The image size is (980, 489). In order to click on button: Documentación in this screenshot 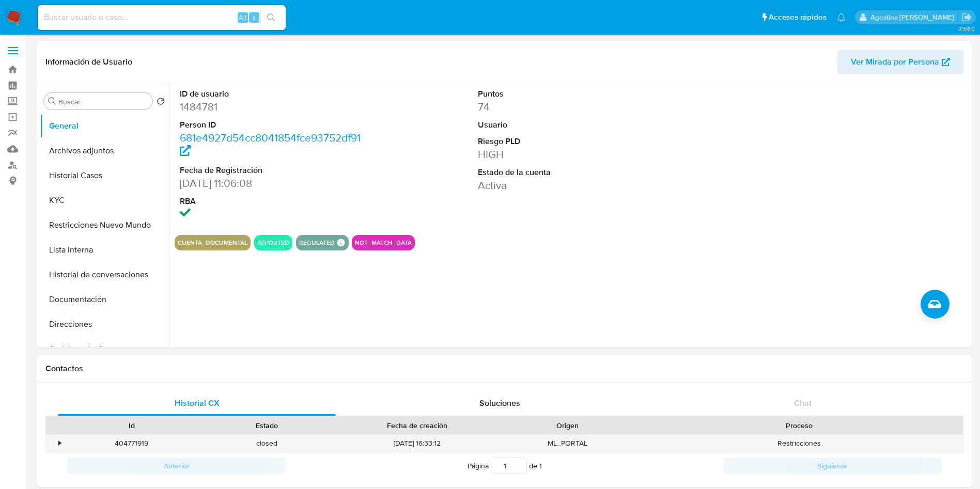, I will do `click(105, 299)`.